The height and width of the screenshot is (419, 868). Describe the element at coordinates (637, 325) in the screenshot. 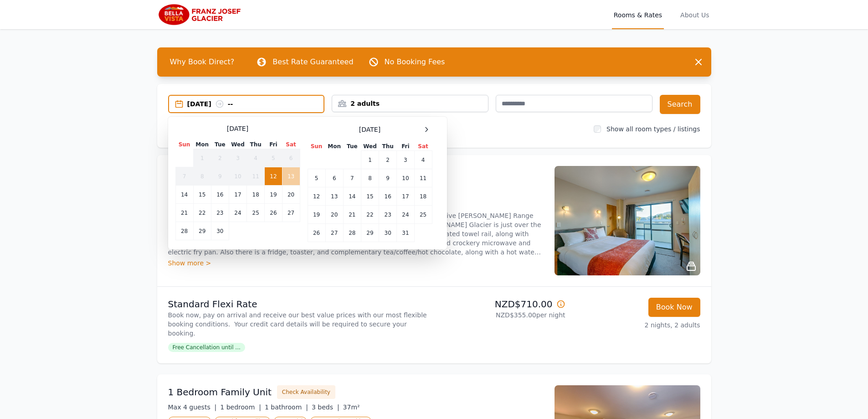

I see `p: 2 nights, 2 adults` at that location.